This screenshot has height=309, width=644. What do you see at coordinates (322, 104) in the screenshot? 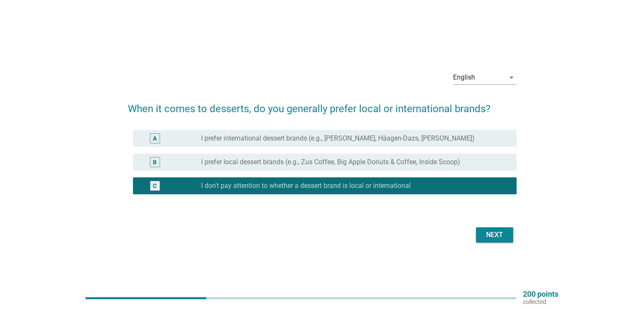
I see `h2: When it comes to desserts, do you generally prefer local or international brands?` at bounding box center [322, 104].